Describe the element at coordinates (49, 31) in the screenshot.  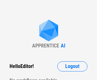
I see `img: Apprentice AI` at that location.